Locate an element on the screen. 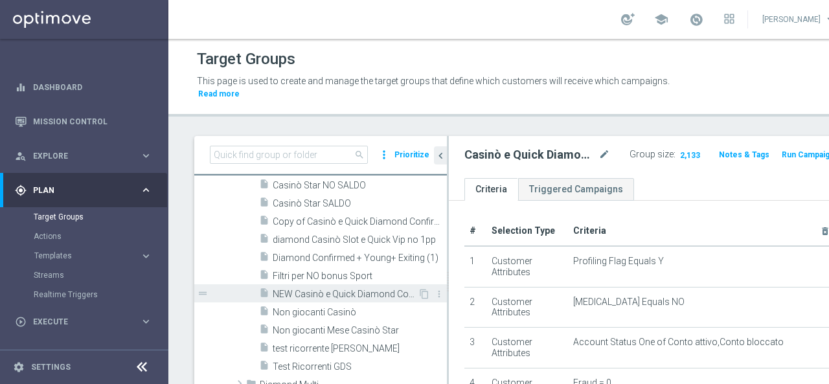  span: Profiling Flag Equals Y is located at coordinates (618, 261).